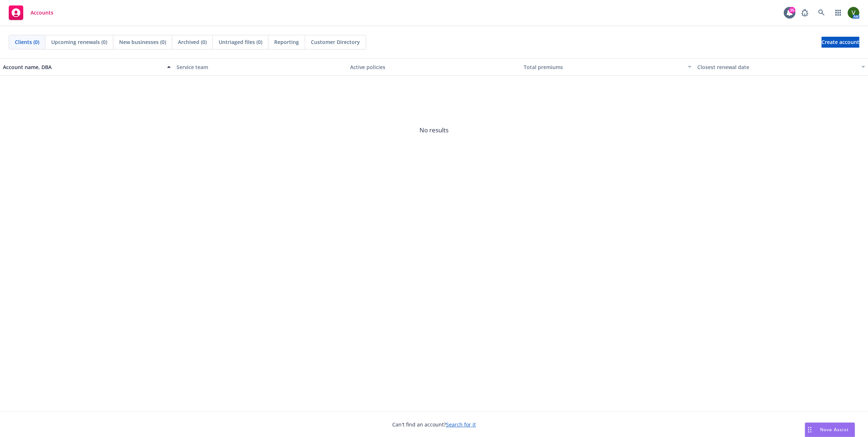 The image size is (868, 437). What do you see at coordinates (83, 67) in the screenshot?
I see `div: Account name, DBA` at bounding box center [83, 67].